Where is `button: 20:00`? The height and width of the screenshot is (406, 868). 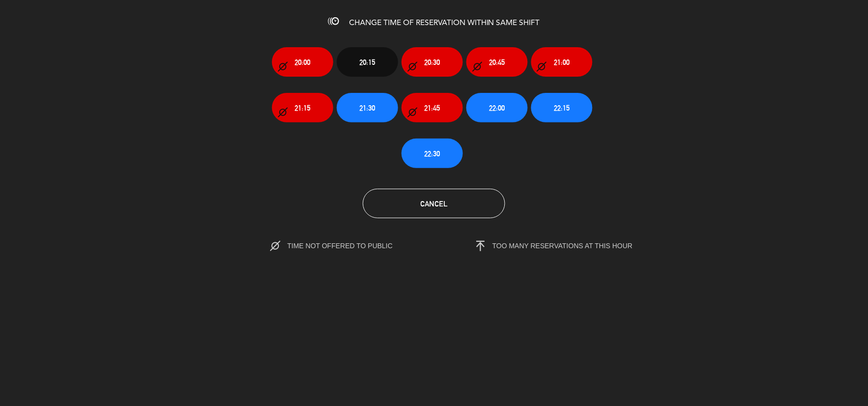
button: 20:00 is located at coordinates (302, 62).